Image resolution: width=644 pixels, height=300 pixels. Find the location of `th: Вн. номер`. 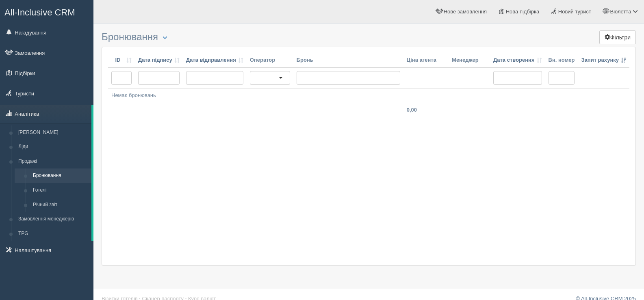

th: Вн. номер is located at coordinates (562, 60).